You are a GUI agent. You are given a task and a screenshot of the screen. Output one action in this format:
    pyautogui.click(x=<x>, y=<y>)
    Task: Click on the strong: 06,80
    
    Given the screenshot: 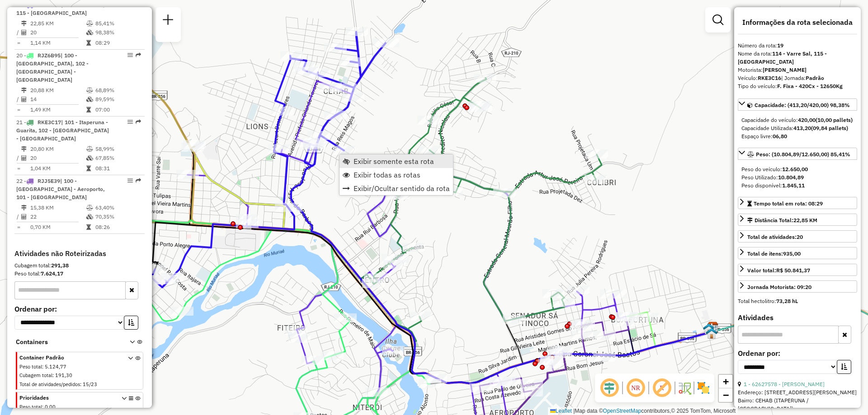 What is the action you would take?
    pyautogui.click(x=780, y=136)
    